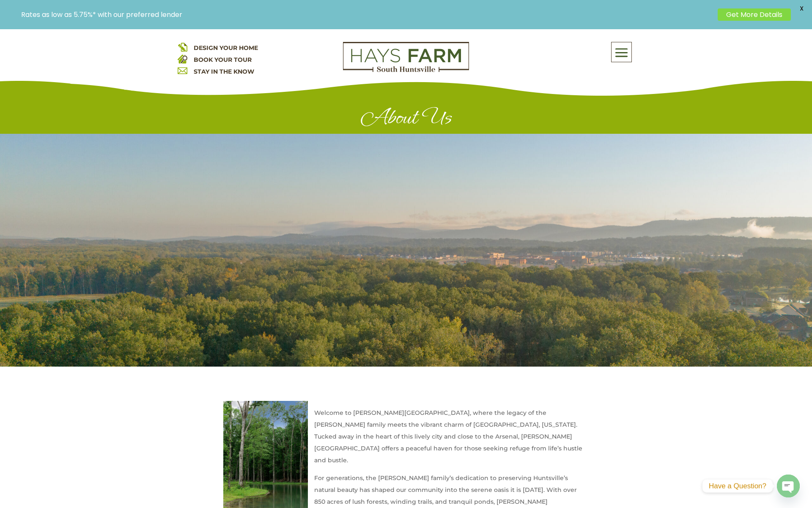 This screenshot has height=508, width=812. I want to click on a: Get More Details, so click(754, 15).